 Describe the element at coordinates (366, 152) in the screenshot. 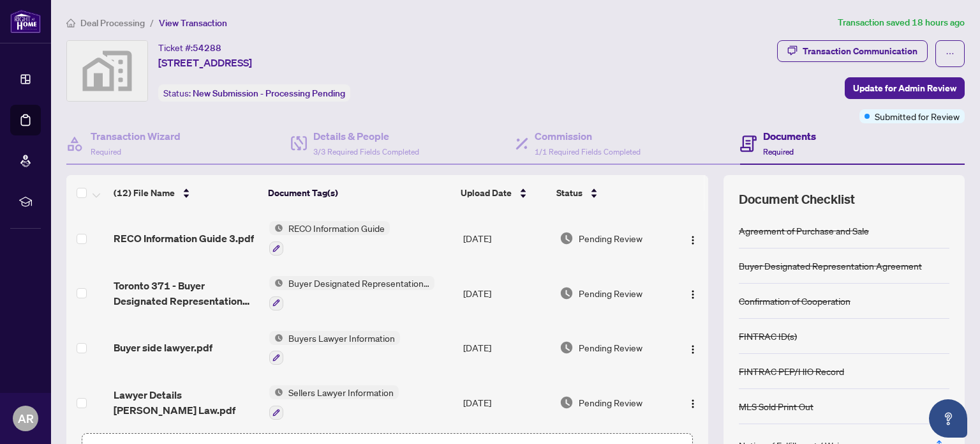

I see `span: 3/3 Required Fields Completed` at that location.